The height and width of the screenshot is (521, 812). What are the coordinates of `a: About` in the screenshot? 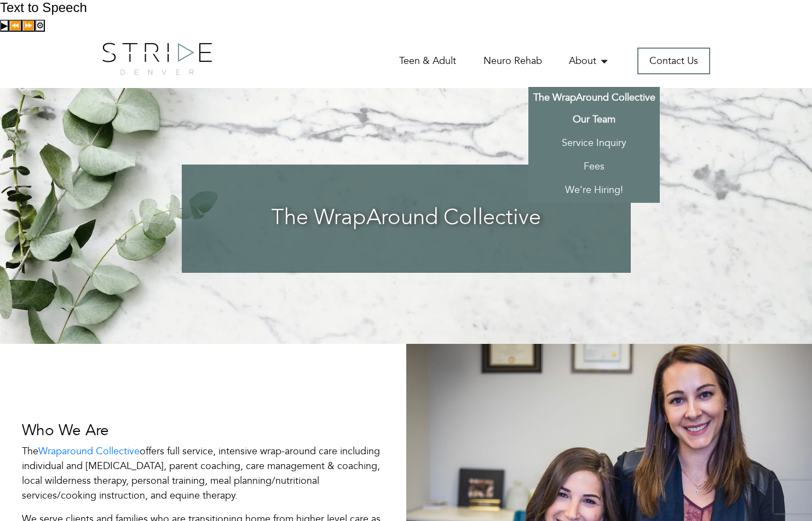 It's located at (589, 61).